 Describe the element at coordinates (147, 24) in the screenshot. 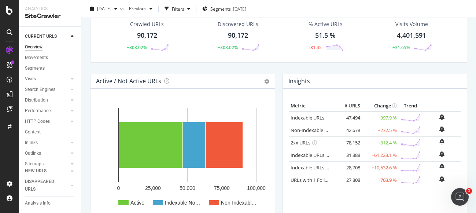

I see `div: Crawled URLs` at that location.